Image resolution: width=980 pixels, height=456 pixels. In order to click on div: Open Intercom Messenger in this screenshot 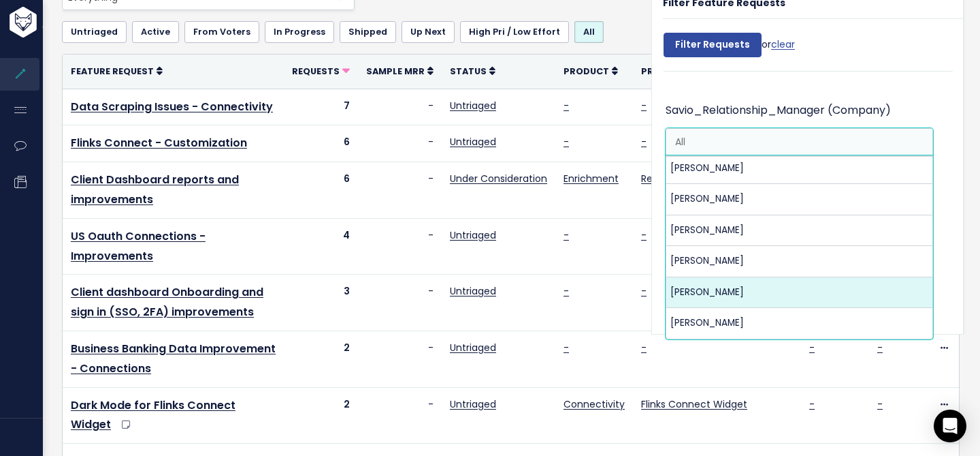, I will do `click(950, 426)`.